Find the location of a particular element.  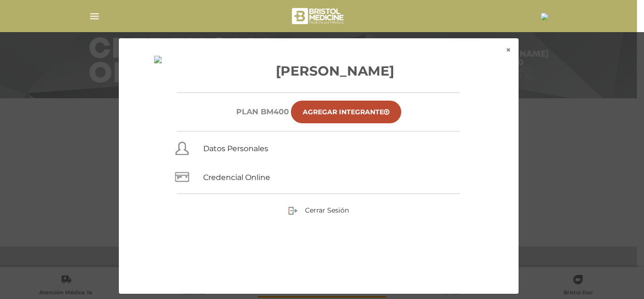

a: Agregar Integrante is located at coordinates (346, 112).